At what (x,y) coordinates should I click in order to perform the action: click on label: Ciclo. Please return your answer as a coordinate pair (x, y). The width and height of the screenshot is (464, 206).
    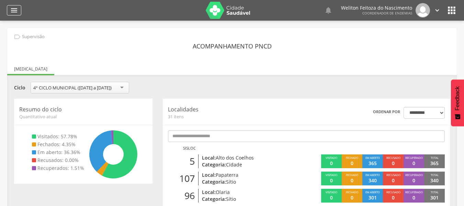
    Looking at the image, I should click on (20, 88).